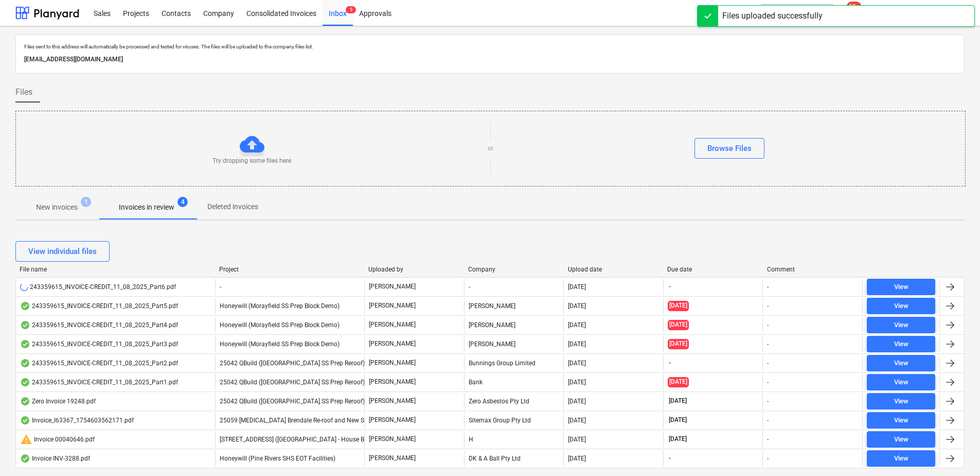 This screenshot has width=980, height=476. I want to click on div: Zero Asbestos Pty Ltd, so click(514, 401).